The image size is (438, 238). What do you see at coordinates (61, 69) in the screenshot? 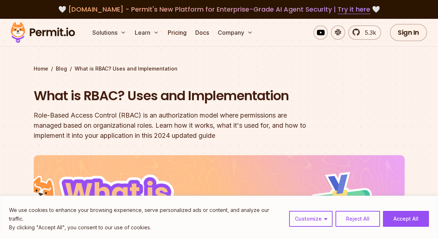
I see `a: Blog` at bounding box center [61, 69].